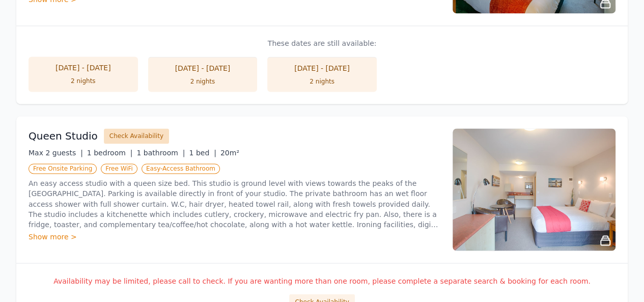 The image size is (644, 302). What do you see at coordinates (137, 136) in the screenshot?
I see `button: Check Availability` at bounding box center [137, 136].